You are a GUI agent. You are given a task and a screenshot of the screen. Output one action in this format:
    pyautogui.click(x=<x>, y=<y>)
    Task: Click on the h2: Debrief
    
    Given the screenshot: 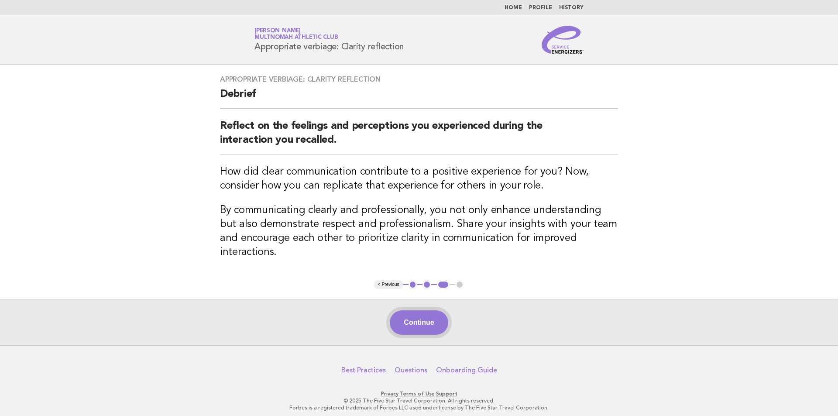 What is the action you would take?
    pyautogui.click(x=419, y=98)
    